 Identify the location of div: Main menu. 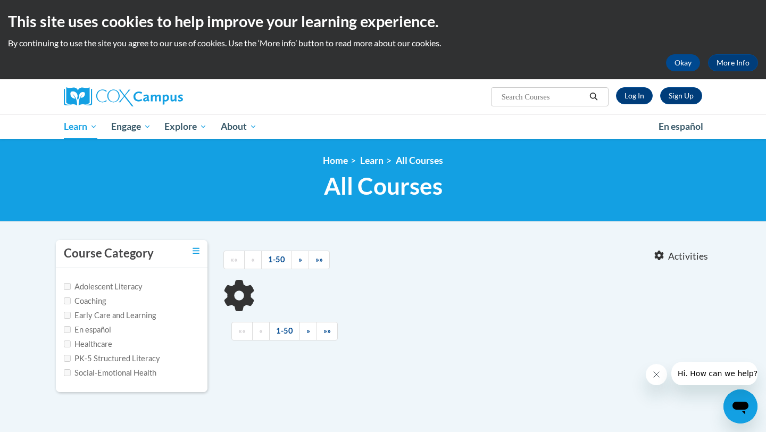
(383, 127).